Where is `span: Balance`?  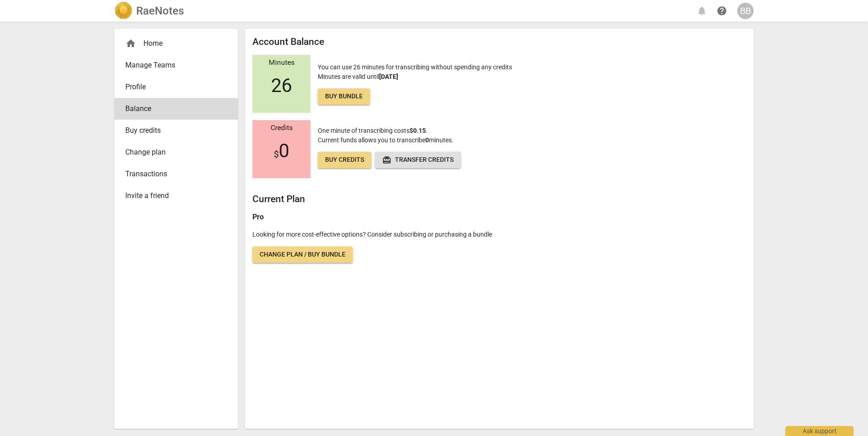
span: Balance is located at coordinates (172, 109).